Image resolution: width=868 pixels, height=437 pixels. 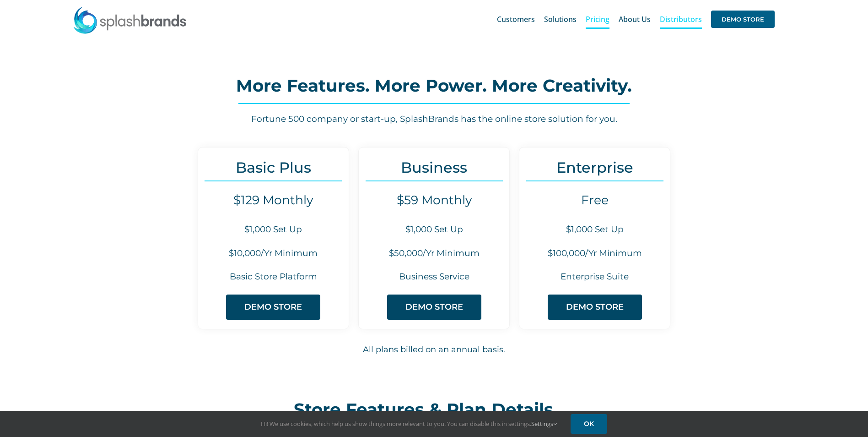 What do you see at coordinates (409, 424) in the screenshot?
I see `span: Hi! We use cookies, which help us show things more relevant to you. You can disable this in setti...` at bounding box center [409, 424].